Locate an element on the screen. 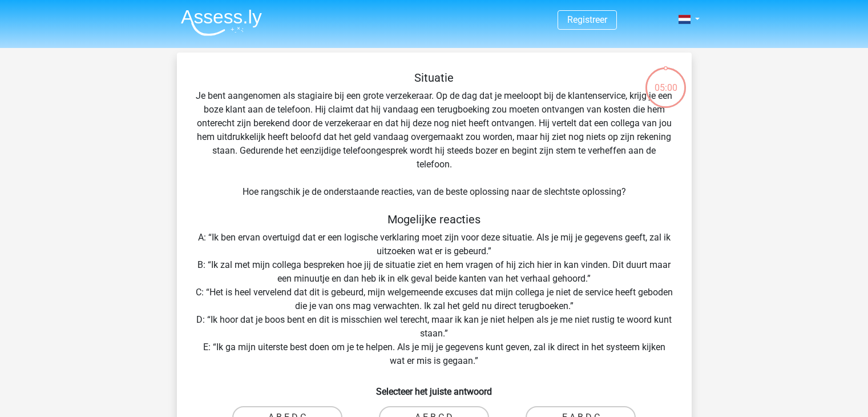  a: Registreer is located at coordinates (587, 19).